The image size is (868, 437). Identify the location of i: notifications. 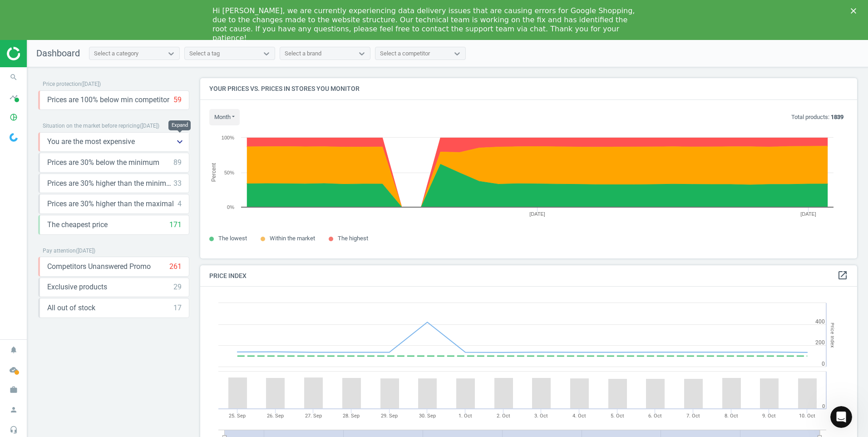
(14, 350).